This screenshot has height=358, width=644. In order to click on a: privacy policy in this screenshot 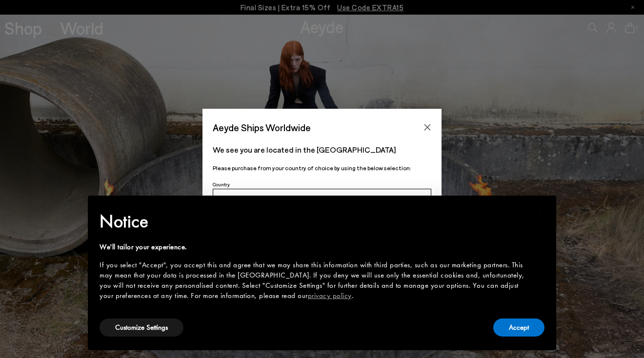, I will do `click(330, 295)`.